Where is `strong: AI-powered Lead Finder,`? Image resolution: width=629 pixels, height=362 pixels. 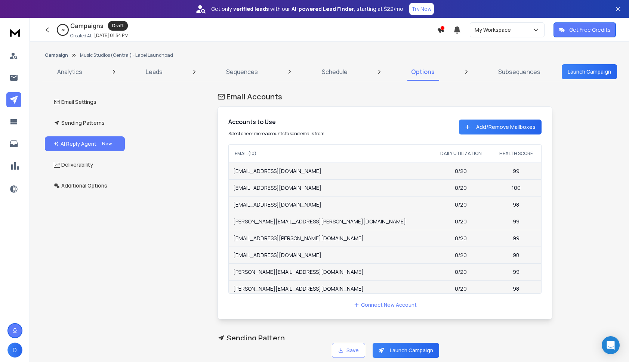 strong: AI-powered Lead Finder, is located at coordinates (323, 9).